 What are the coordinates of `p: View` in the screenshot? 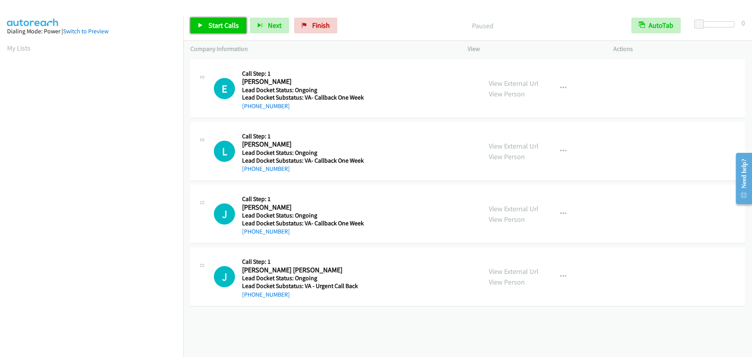 It's located at (533, 49).